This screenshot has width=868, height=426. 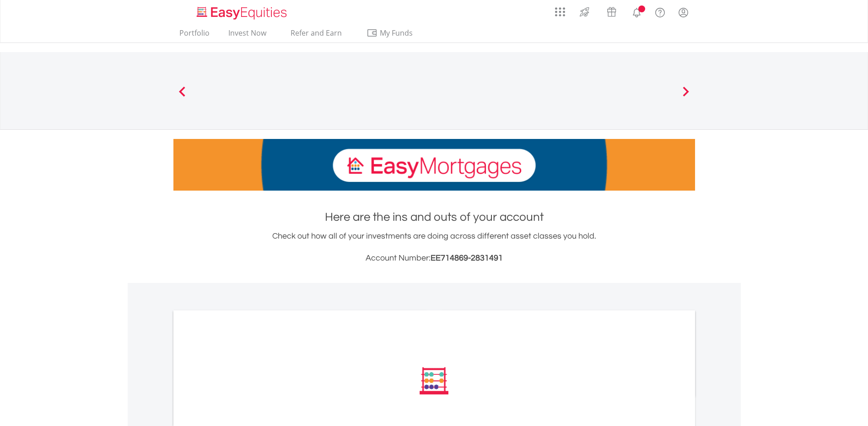 I want to click on a: My Profile, so click(x=683, y=12).